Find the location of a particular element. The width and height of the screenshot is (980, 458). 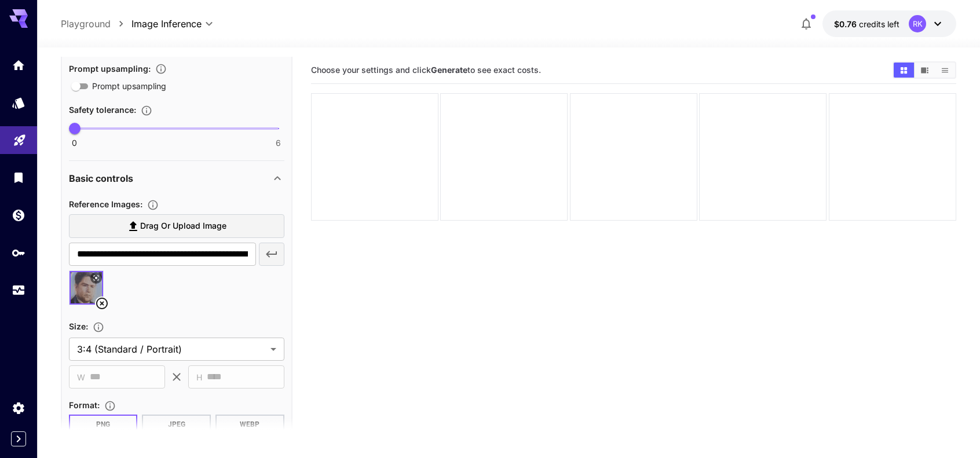

span: 0 is located at coordinates (74, 143).